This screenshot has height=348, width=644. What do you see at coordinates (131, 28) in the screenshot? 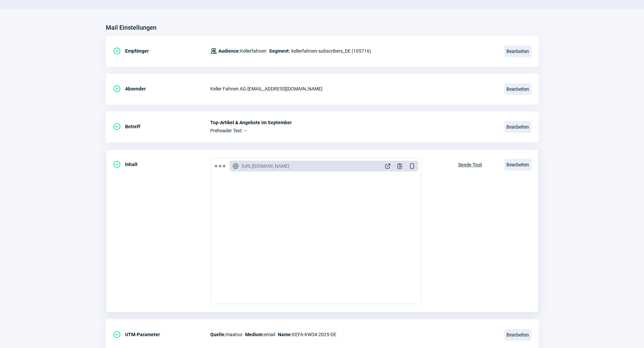
I see `h3: Mail Einstellungen` at bounding box center [131, 28].